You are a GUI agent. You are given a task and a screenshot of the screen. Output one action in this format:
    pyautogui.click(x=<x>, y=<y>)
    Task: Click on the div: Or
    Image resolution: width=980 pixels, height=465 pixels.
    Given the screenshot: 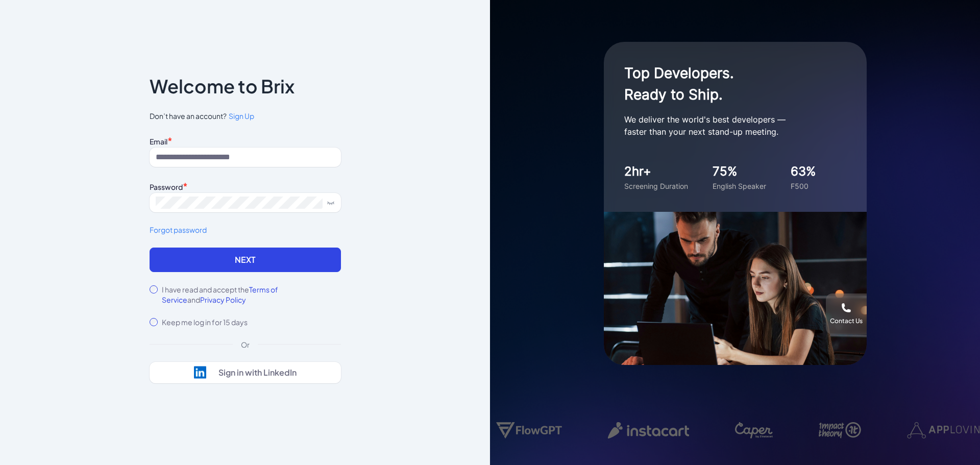 What is the action you would take?
    pyautogui.click(x=245, y=345)
    